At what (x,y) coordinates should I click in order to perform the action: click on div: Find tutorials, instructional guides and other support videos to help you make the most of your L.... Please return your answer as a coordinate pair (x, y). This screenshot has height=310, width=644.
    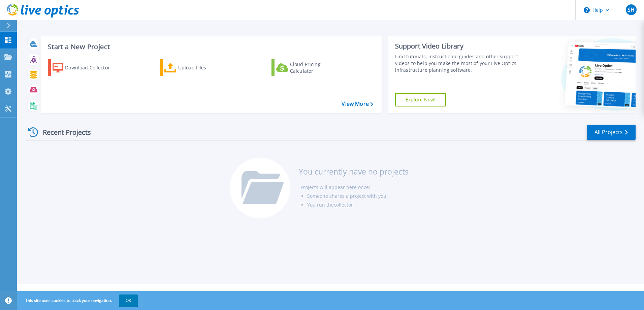
    Looking at the image, I should click on (458, 63).